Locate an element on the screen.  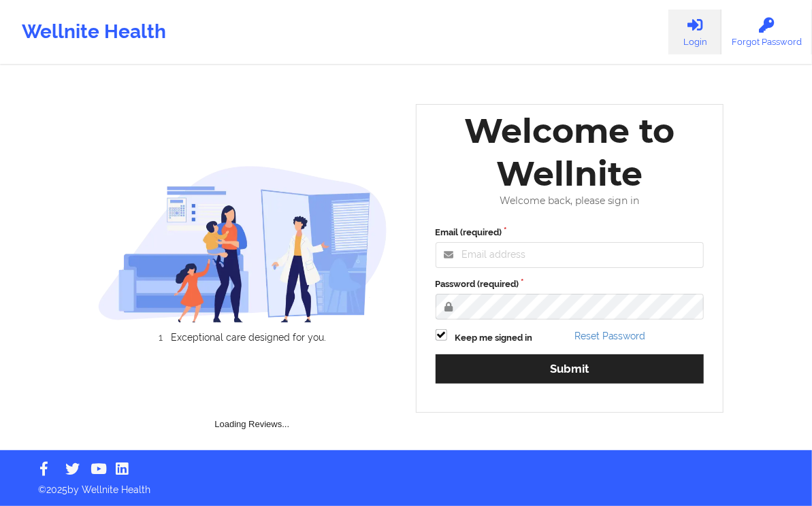
a: Reset Password is located at coordinates (610, 336).